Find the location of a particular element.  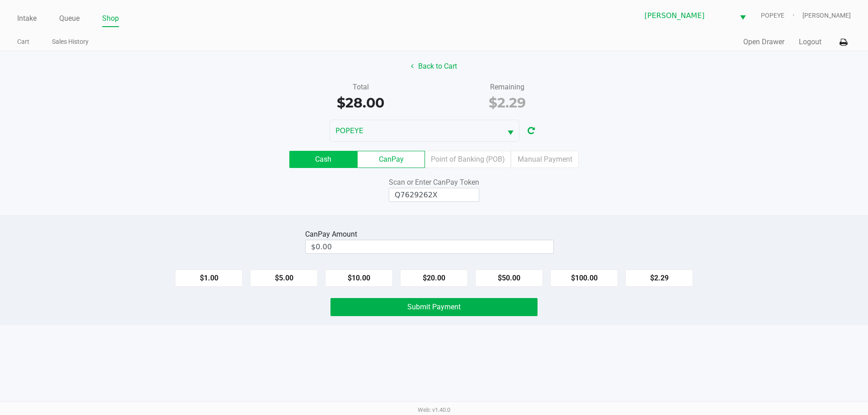

span: Web: v1.40.0 is located at coordinates (434, 410).